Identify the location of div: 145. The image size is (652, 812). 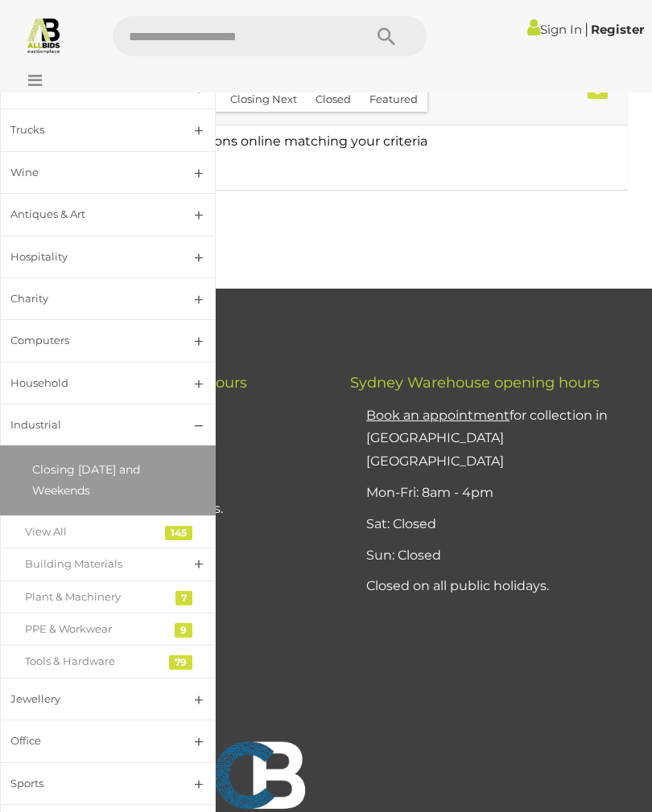
(179, 533).